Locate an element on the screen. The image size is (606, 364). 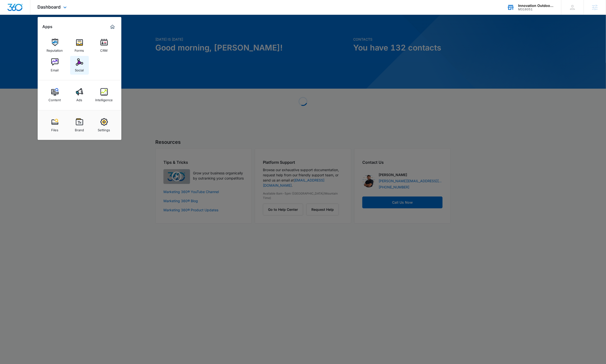
a: Brand is located at coordinates (80, 125).